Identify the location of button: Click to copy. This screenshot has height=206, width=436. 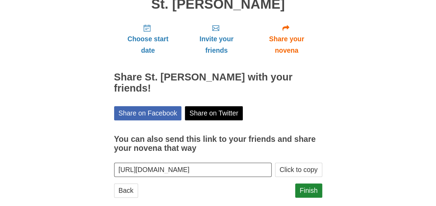
(299, 170).